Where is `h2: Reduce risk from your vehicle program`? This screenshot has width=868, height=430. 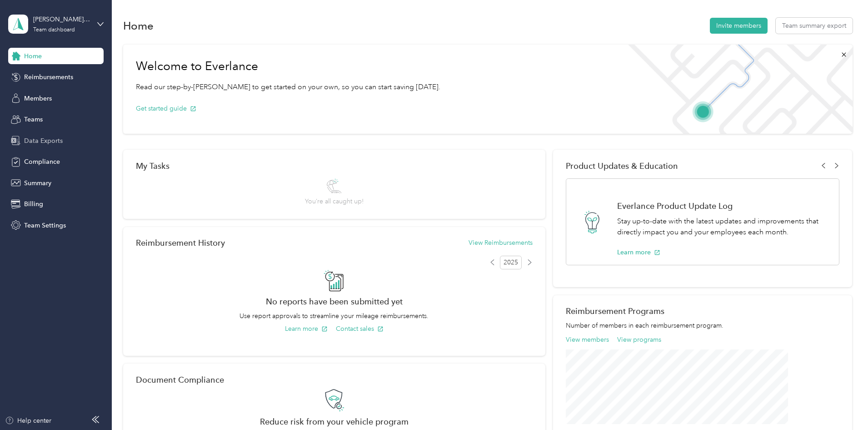
h2: Reduce risk from your vehicle program is located at coordinates (334, 421).